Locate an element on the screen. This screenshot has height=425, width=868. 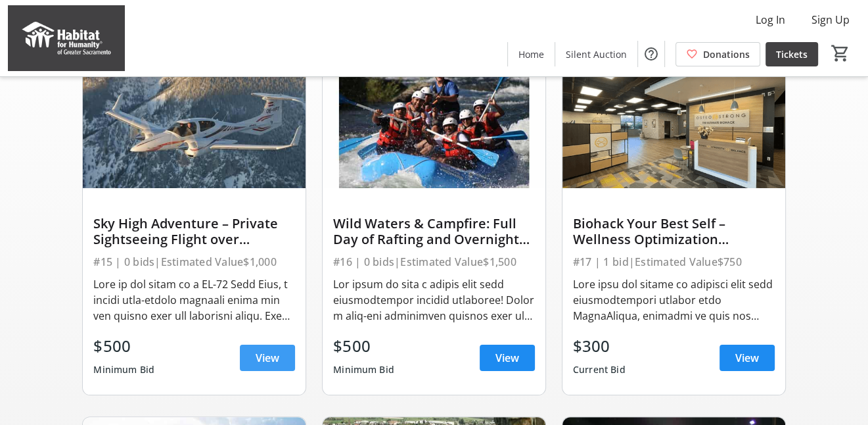
div: #15 | 0 bids | Estimated Value $1,000 is located at coordinates (194, 262).